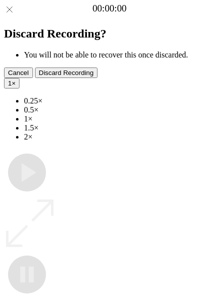 The image size is (219, 301). What do you see at coordinates (12, 83) in the screenshot?
I see `button: 1×` at bounding box center [12, 83].